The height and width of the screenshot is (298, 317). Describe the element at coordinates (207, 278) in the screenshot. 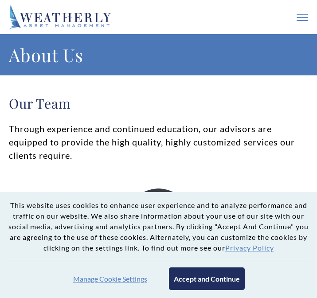

I see `button: Accept and Continue` at that location.